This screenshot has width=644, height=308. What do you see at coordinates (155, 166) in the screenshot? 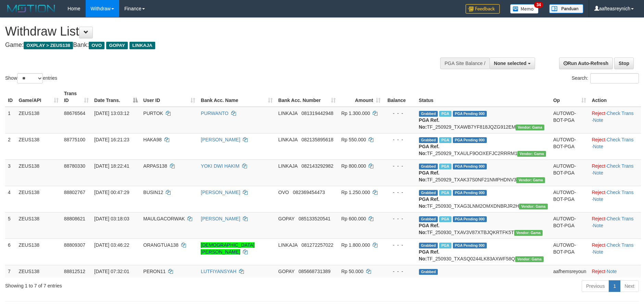
I see `span: ARPAS138` at bounding box center [155, 166].